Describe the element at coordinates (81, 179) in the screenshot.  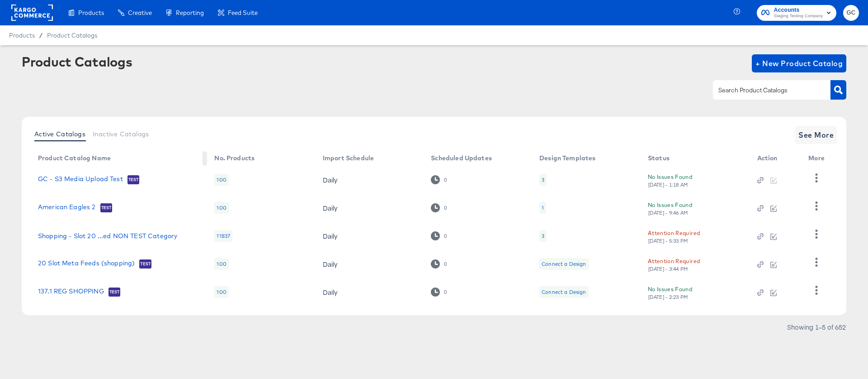
I see `a: GC - S3 Media Upload Test` at that location.